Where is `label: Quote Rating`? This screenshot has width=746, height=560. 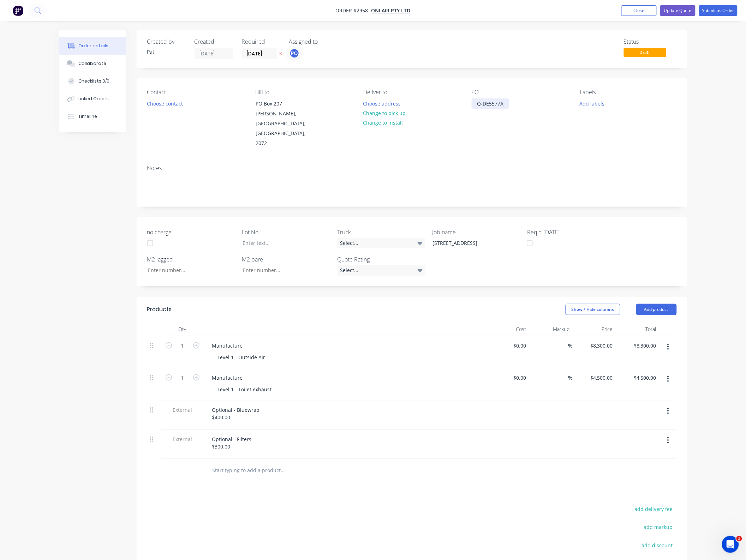 label: Quote Rating is located at coordinates (381, 260).